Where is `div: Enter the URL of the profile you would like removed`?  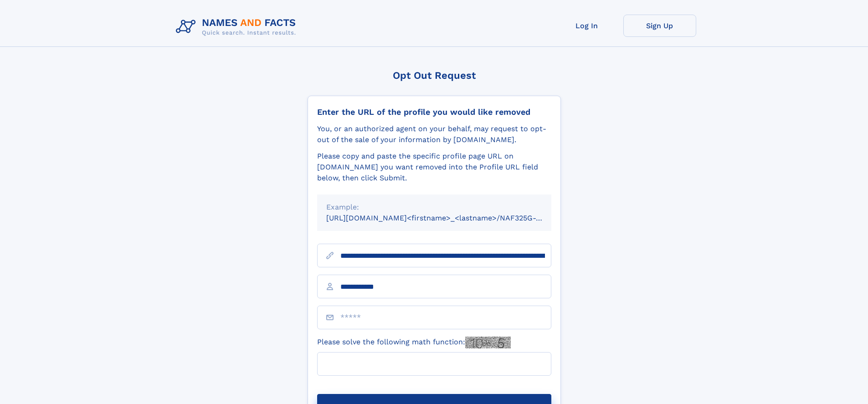 div: Enter the URL of the profile you would like removed is located at coordinates (434, 112).